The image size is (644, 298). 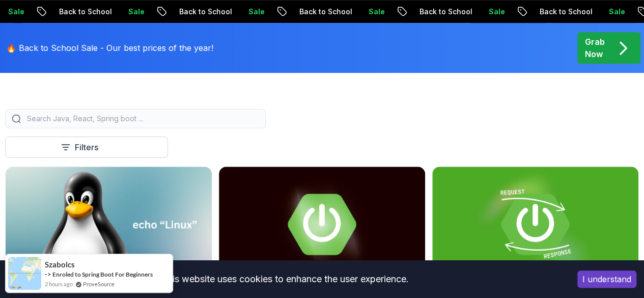 I want to click on input: Search Java, React, Spring boot ..., so click(x=142, y=119).